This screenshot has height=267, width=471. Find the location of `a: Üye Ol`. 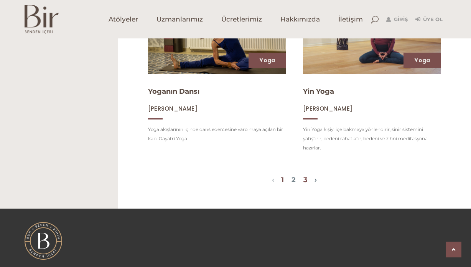

a: Üye Ol is located at coordinates (429, 20).